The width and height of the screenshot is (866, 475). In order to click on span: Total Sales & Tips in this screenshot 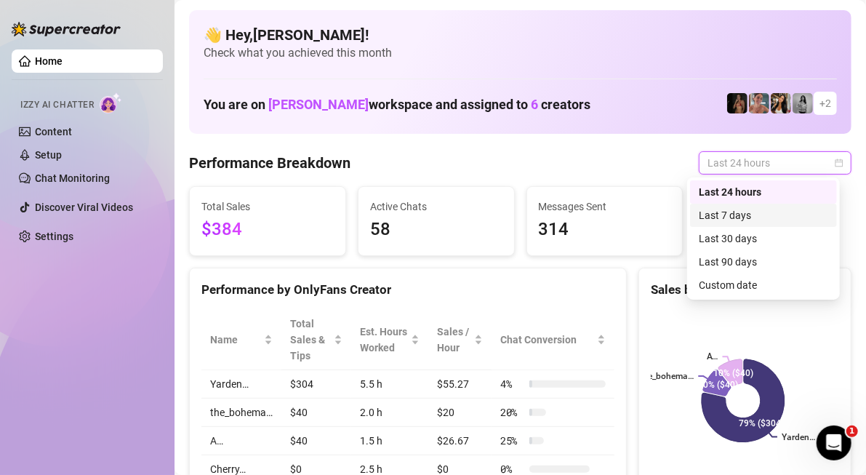, I will do `click(311, 340)`.